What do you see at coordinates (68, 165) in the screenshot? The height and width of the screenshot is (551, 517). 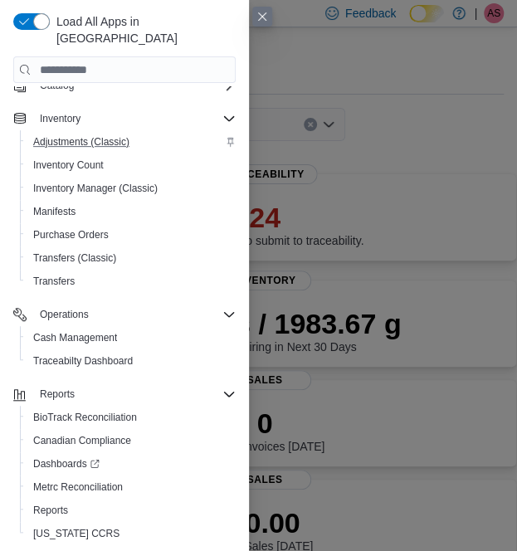 I see `a: Inventory Count` at bounding box center [68, 165].